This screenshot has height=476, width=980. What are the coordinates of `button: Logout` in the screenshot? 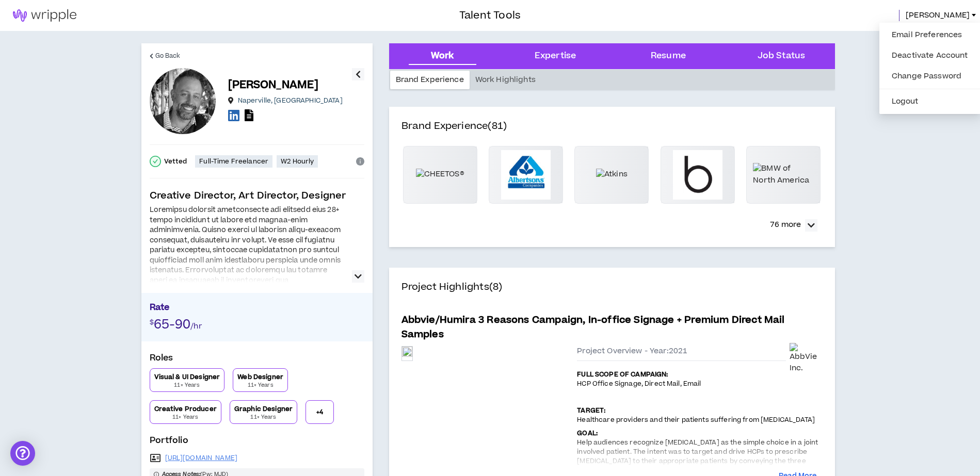 It's located at (930, 101).